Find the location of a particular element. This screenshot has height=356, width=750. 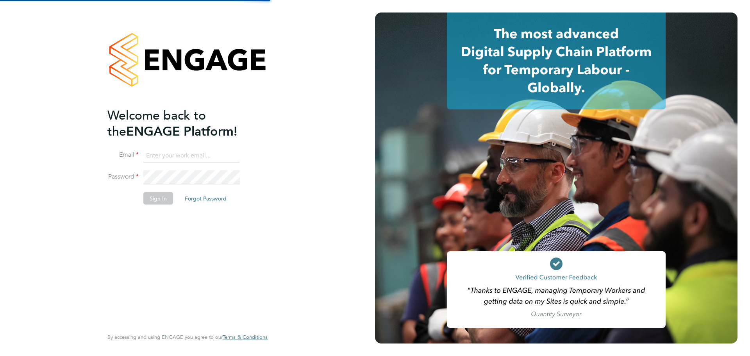

span: By accessing and using ENGAGE you agree to our is located at coordinates (187, 337).